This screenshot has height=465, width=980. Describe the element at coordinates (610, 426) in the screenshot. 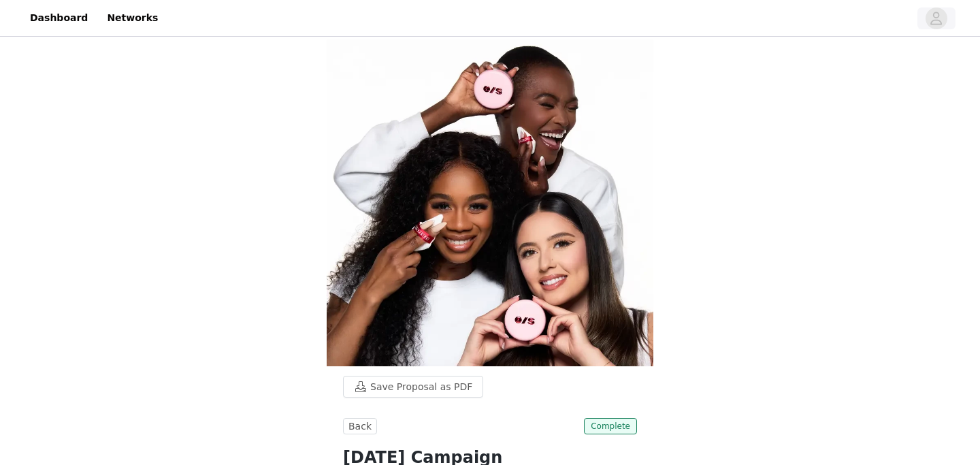

I see `span: Complete` at that location.